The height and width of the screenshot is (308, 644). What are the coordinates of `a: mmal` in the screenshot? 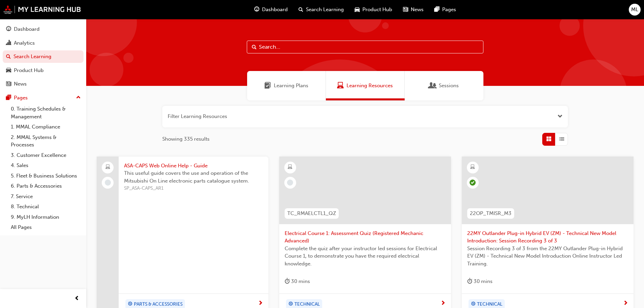 It's located at (42, 9).